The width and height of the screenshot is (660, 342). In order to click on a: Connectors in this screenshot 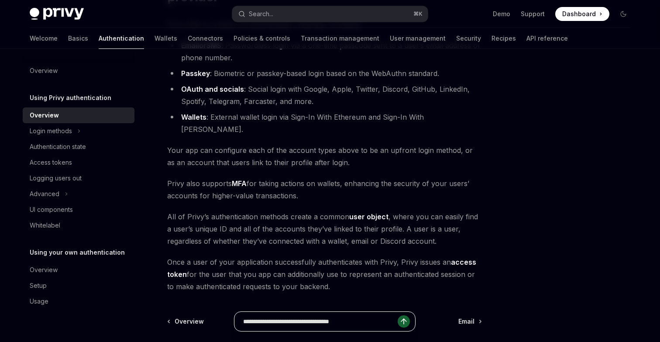, I will do `click(205, 38)`.